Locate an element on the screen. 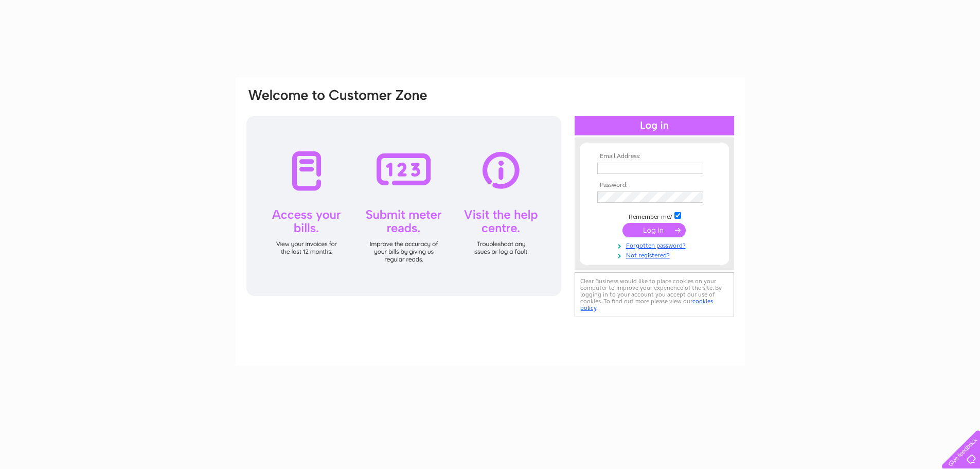 The height and width of the screenshot is (469, 980). th: Email Address: is located at coordinates (654, 156).